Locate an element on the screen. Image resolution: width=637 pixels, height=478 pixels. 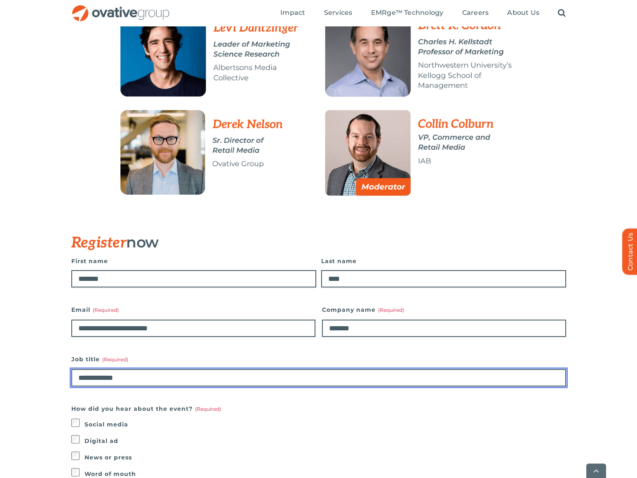
label: First name is located at coordinates (194, 261).